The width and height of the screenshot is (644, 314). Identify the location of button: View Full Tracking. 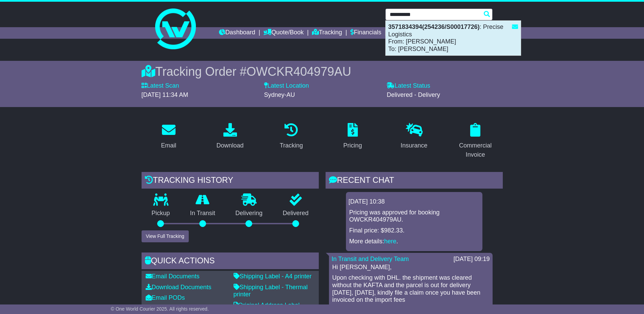
(165, 236).